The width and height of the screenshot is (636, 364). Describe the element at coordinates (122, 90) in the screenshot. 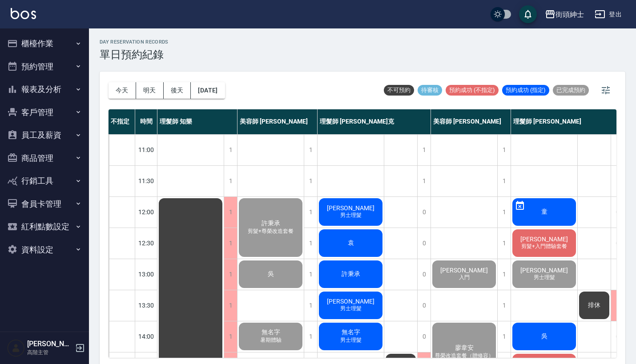

I see `button: 今天` at that location.